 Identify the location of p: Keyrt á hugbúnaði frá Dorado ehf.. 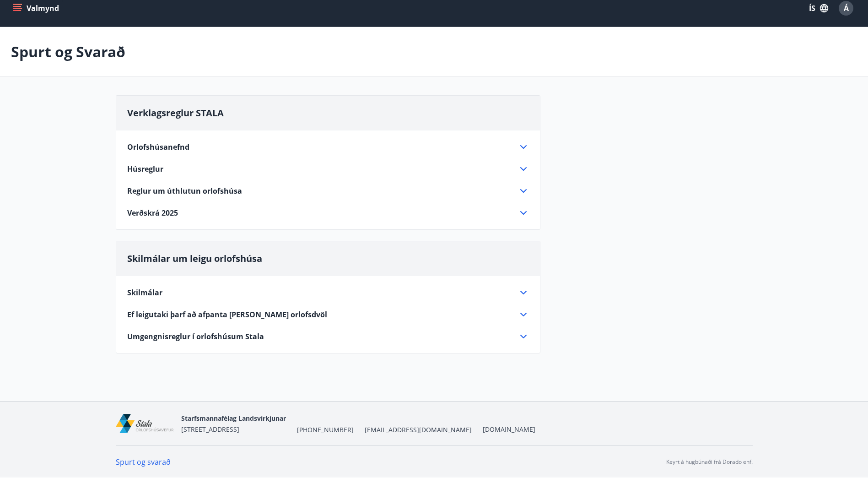
(709, 462).